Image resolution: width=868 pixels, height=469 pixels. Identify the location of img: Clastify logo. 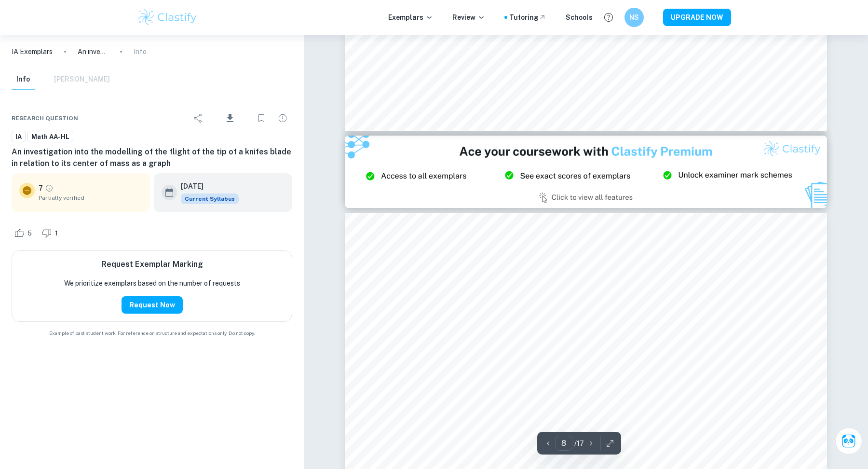
(168, 17).